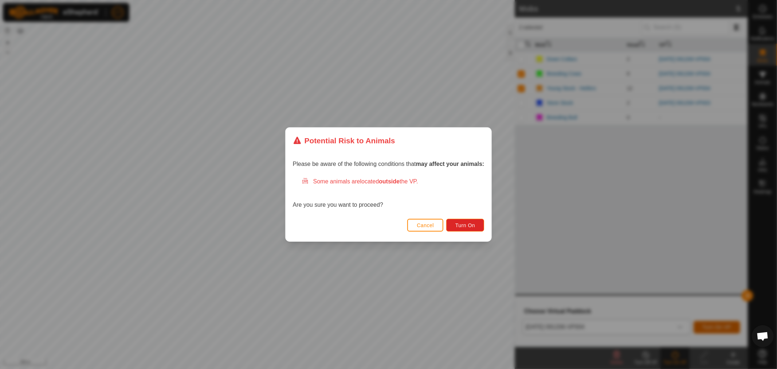  I want to click on strong: may affect your animals:, so click(450, 164).